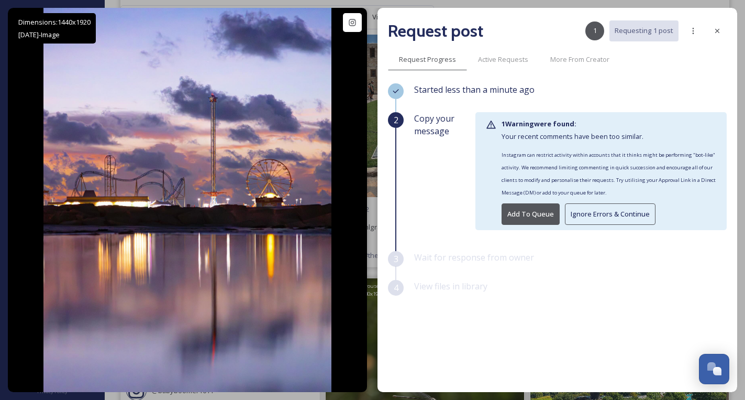 The image size is (745, 400). What do you see at coordinates (539, 124) in the screenshot?
I see `strong: 1 Warning were found:` at bounding box center [539, 124].